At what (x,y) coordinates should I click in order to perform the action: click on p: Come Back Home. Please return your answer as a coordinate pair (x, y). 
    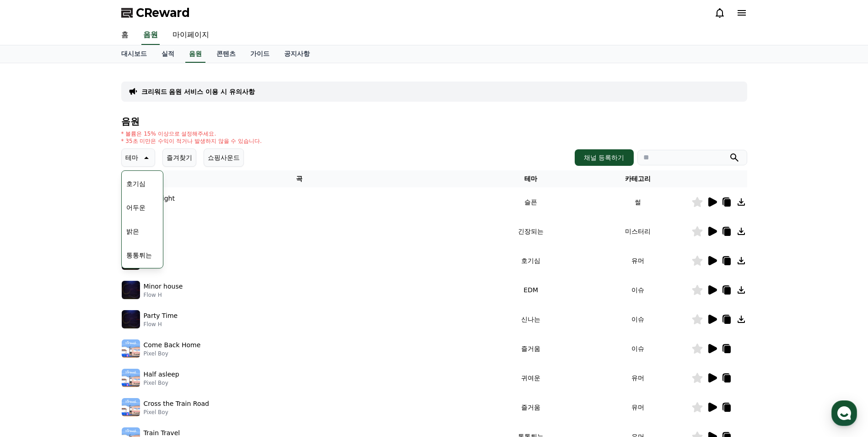
    Looking at the image, I should click on (172, 345).